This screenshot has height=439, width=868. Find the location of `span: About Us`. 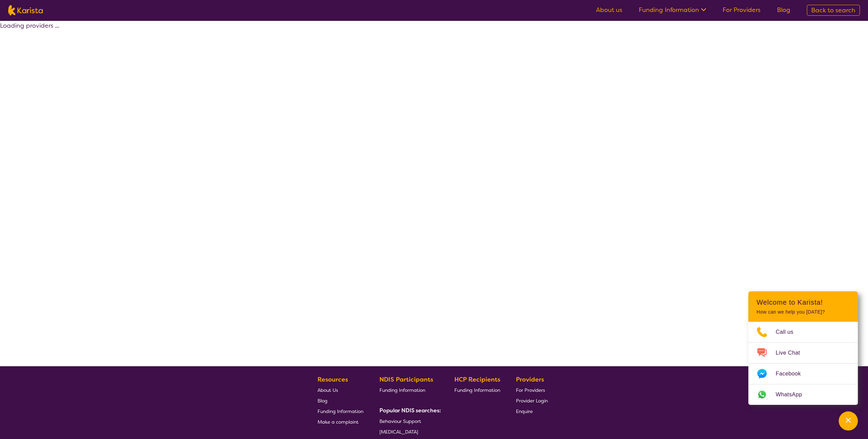

span: About Us is located at coordinates (328, 390).